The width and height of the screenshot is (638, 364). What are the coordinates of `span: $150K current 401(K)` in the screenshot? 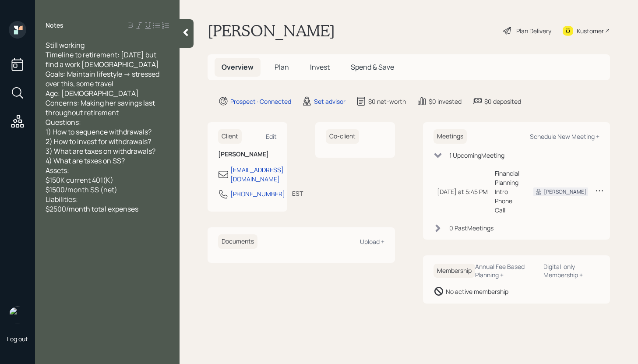 It's located at (79, 180).